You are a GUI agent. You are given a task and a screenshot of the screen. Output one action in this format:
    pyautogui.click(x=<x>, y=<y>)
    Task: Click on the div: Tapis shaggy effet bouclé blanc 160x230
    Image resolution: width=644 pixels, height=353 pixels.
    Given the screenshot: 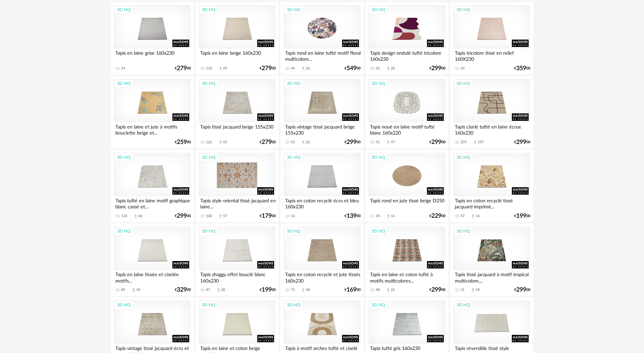 What is the action you would take?
    pyautogui.click(x=237, y=277)
    